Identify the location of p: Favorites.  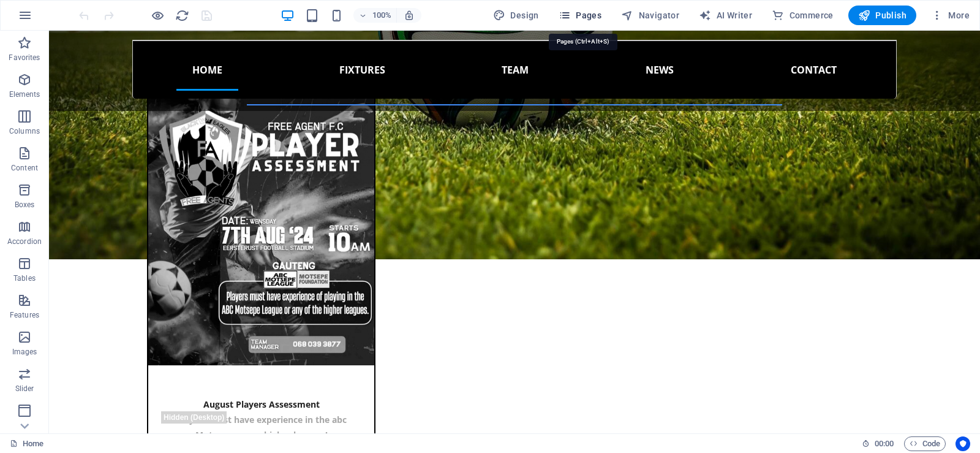
(24, 58).